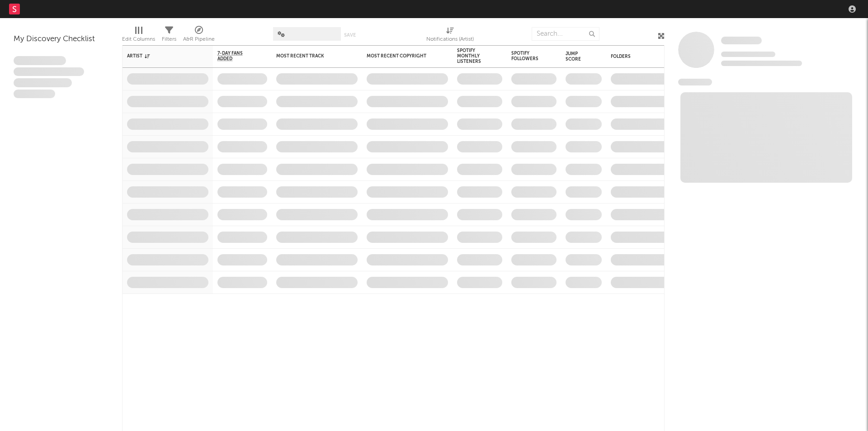  I want to click on div: Most Recent Track, so click(310, 56).